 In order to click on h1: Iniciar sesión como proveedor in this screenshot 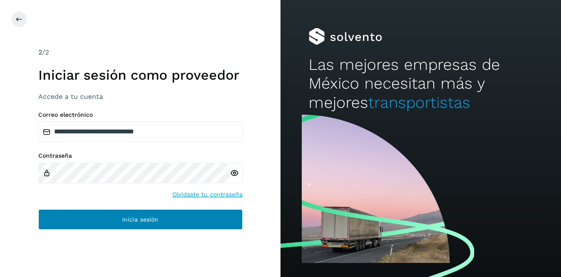, I will do `click(140, 75)`.